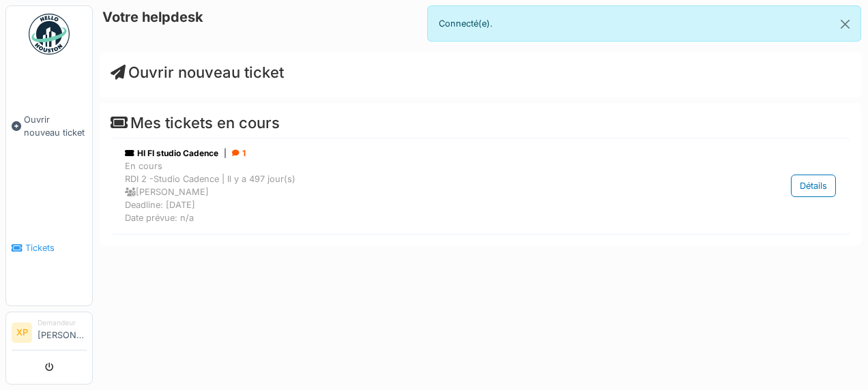 This screenshot has width=868, height=390. Describe the element at coordinates (844, 24) in the screenshot. I see `button: Close` at that location.